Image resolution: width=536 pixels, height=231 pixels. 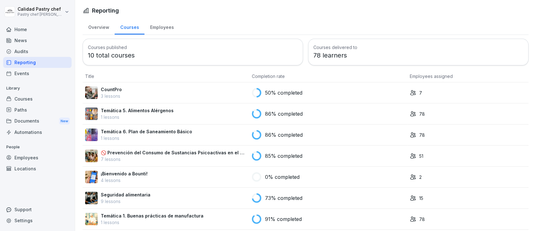 What do you see at coordinates (146, 131) in the screenshot?
I see `p: Temática 6. Plan de Saneamiento Básico` at bounding box center [146, 131].